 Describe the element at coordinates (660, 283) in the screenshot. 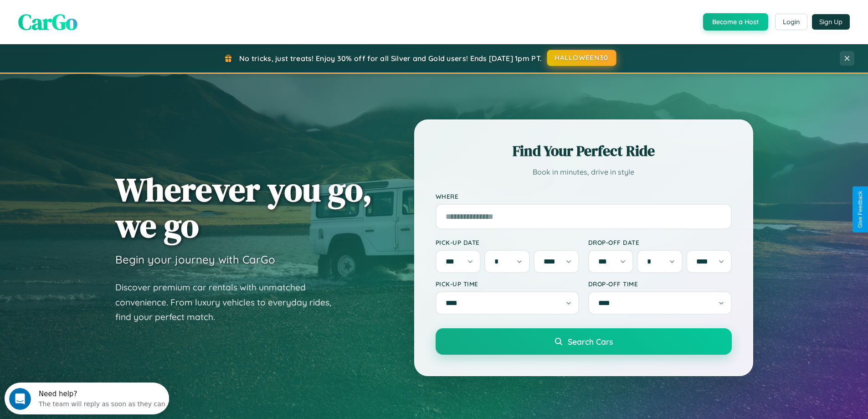

I see `label: Drop-off Time` at that location.